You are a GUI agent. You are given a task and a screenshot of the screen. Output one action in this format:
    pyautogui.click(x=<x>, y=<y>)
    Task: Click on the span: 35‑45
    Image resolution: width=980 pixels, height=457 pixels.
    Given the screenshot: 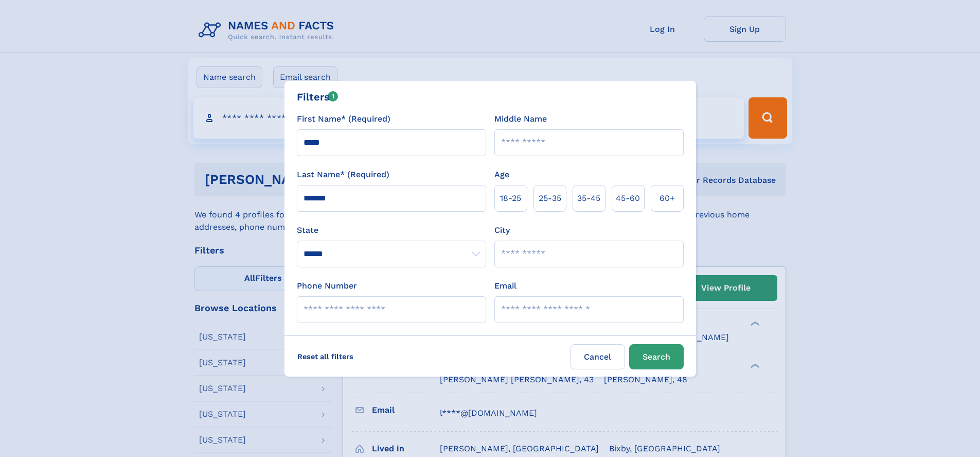 What is the action you would take?
    pyautogui.click(x=589, y=198)
    